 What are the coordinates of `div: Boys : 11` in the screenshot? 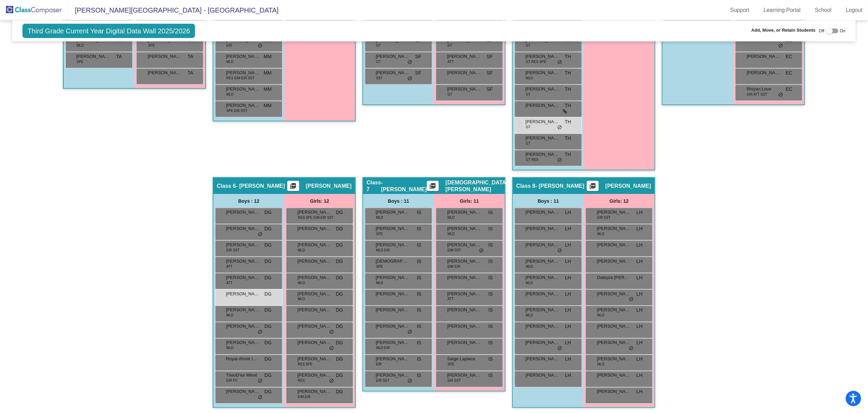 It's located at (399, 201).